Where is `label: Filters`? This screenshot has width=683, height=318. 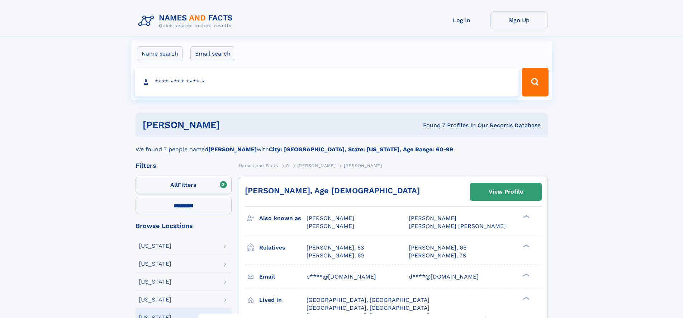 label: Filters is located at coordinates (184, 185).